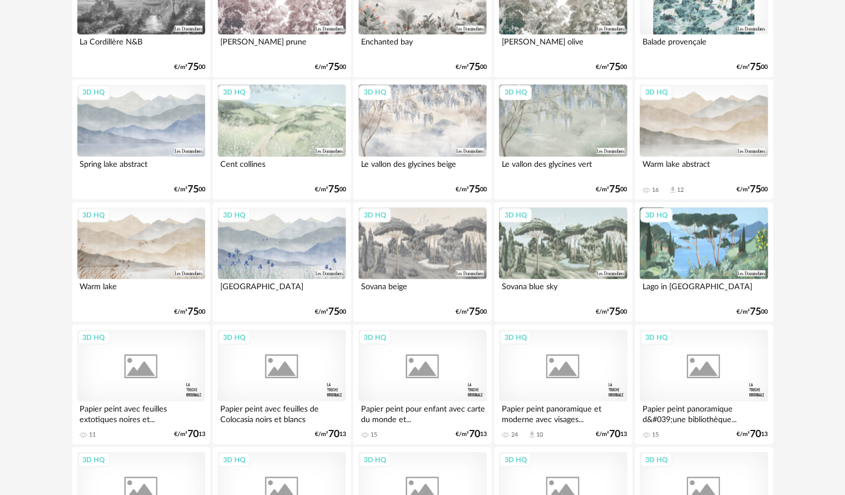  Describe the element at coordinates (539, 435) in the screenshot. I see `div: 10` at that location.